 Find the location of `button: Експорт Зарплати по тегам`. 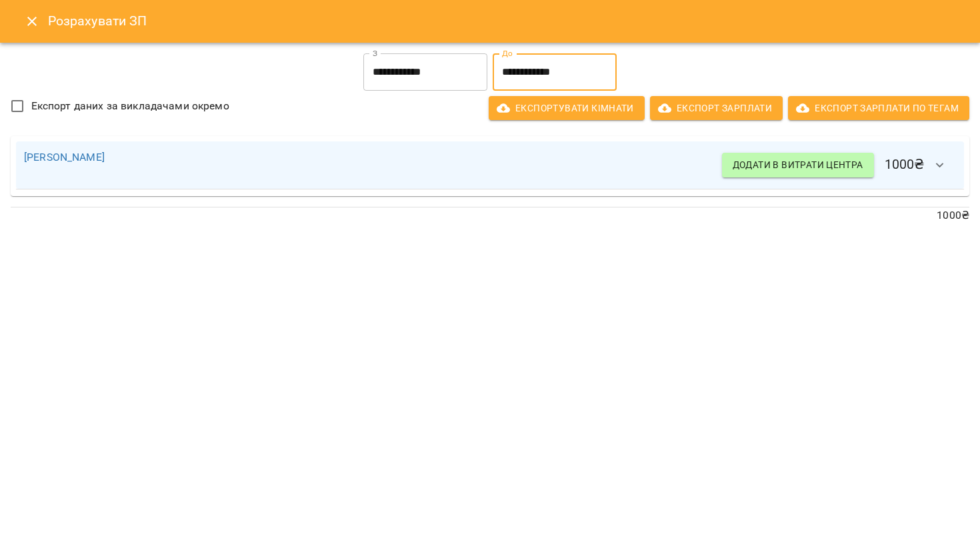

button: Експорт Зарплати по тегам is located at coordinates (879, 108).